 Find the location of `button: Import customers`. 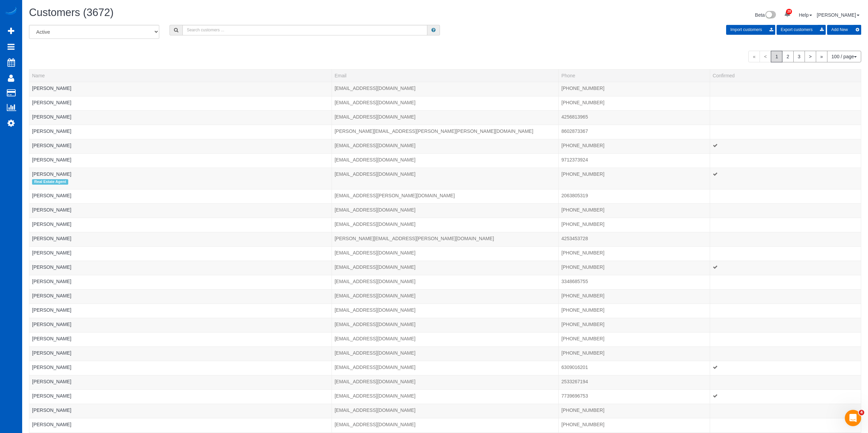

button: Import customers is located at coordinates (751, 30).